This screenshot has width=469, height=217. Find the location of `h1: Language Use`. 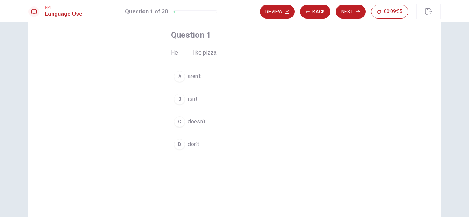

h1: Language Use is located at coordinates (64, 14).